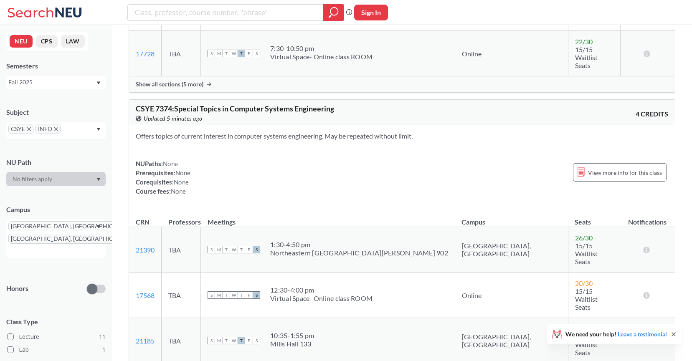 Image resolution: width=692 pixels, height=361 pixels. Describe the element at coordinates (56, 82) in the screenshot. I see `div: Fall 2025Dropdown arrow` at that location.